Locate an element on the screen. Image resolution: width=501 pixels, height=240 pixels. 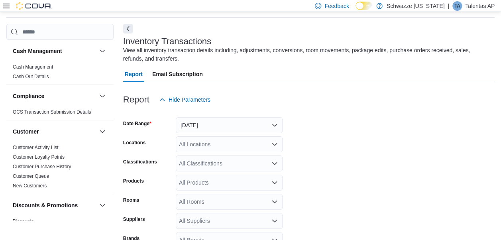
span: Report is located at coordinates (134, 74).